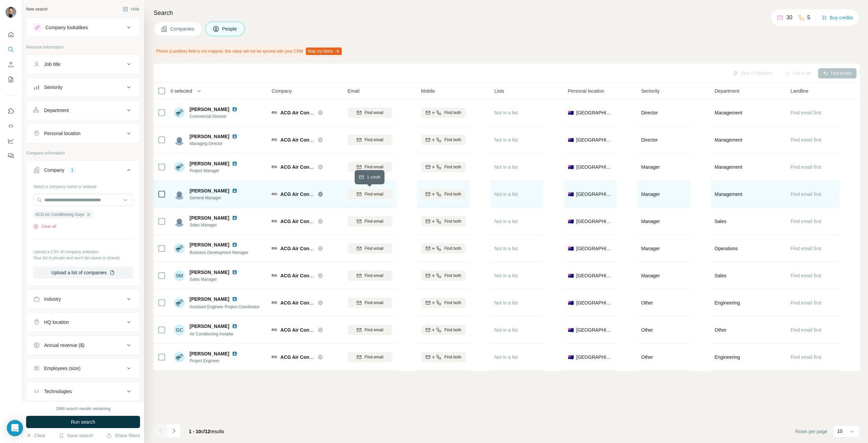 The image size is (868, 443). I want to click on button: Feedback, so click(11, 156).